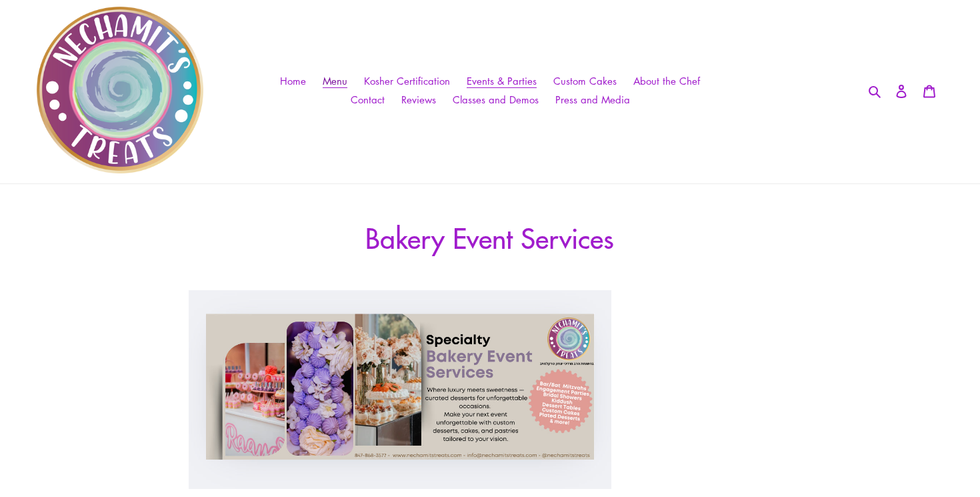  Describe the element at coordinates (418, 99) in the screenshot. I see `a: Reviews` at that location.